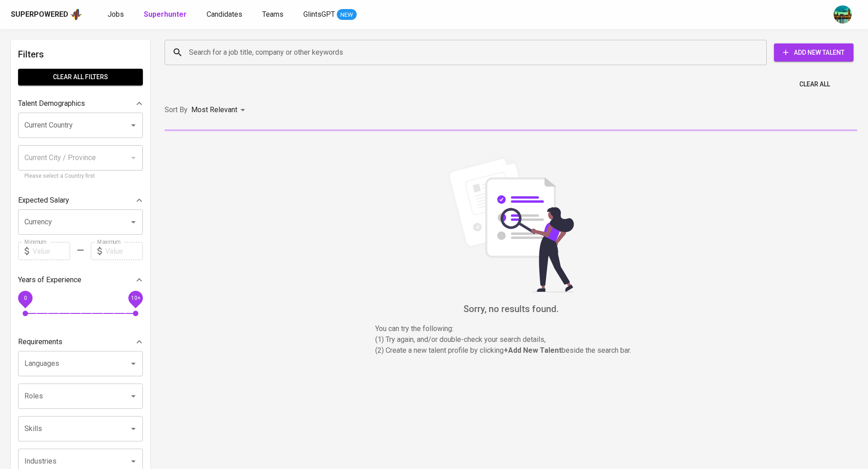  What do you see at coordinates (532, 350) in the screenshot?
I see `b: + Add New Talent` at bounding box center [532, 350].